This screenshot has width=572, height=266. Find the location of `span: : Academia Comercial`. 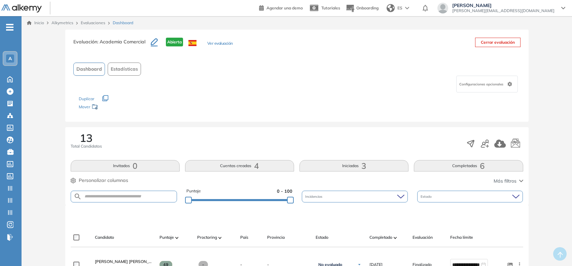

span: : Academia Comercial is located at coordinates (121, 42).